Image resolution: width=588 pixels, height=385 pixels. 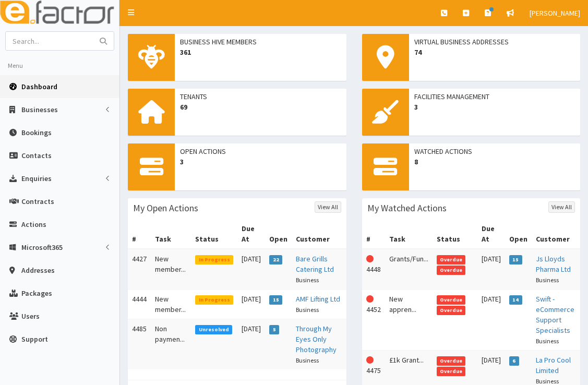 What do you see at coordinates (260, 42) in the screenshot?
I see `span: Business Hive Members` at bounding box center [260, 42].